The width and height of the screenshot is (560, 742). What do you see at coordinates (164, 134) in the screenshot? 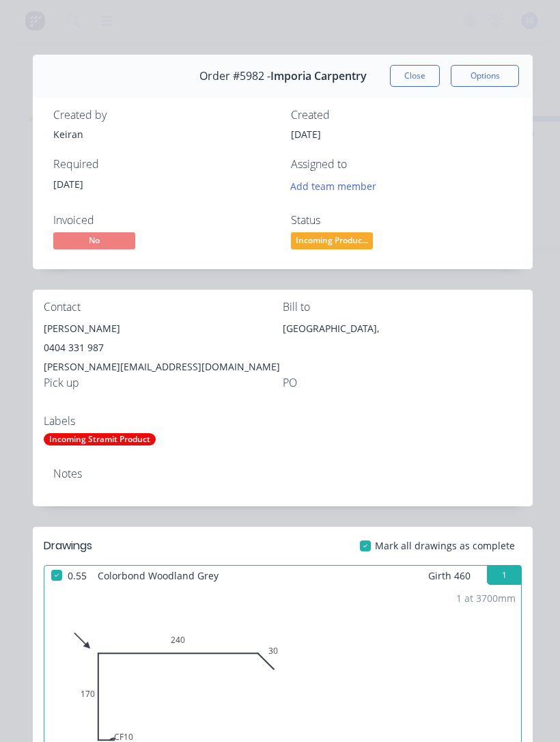
I see `div: Keiran` at bounding box center [164, 134].